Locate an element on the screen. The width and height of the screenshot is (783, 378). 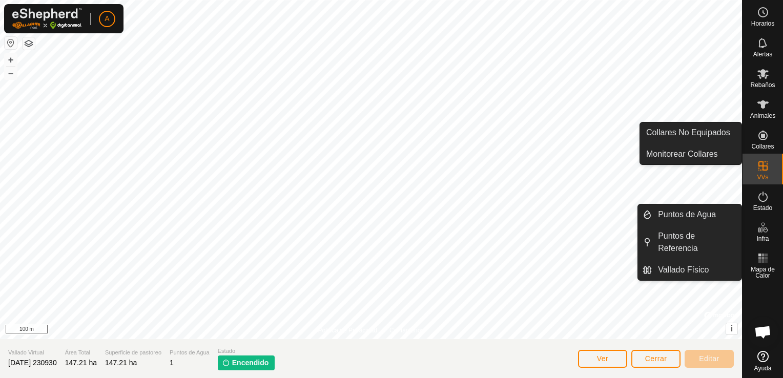
button: i is located at coordinates (732, 329).